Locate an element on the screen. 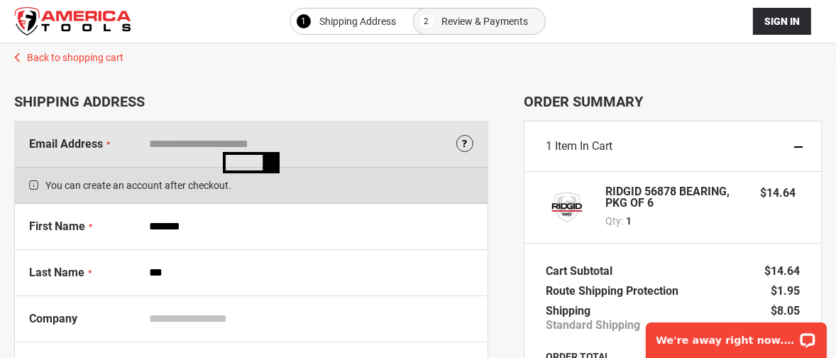 This screenshot has width=836, height=358. span: 2 is located at coordinates (426, 21).